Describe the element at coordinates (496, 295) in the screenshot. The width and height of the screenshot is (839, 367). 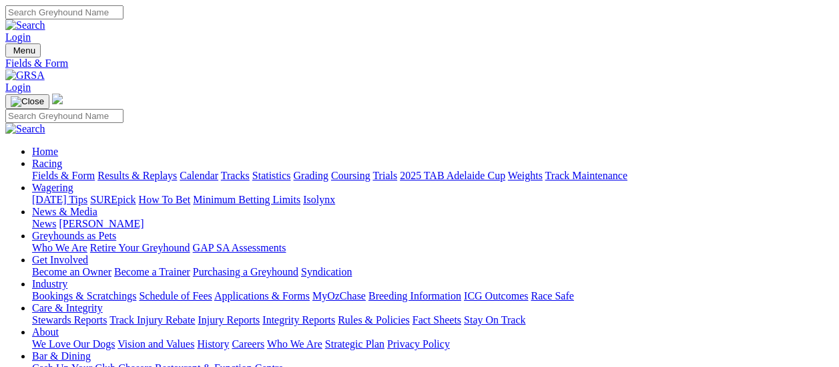
I see `a: ICG Outcomes` at that location.